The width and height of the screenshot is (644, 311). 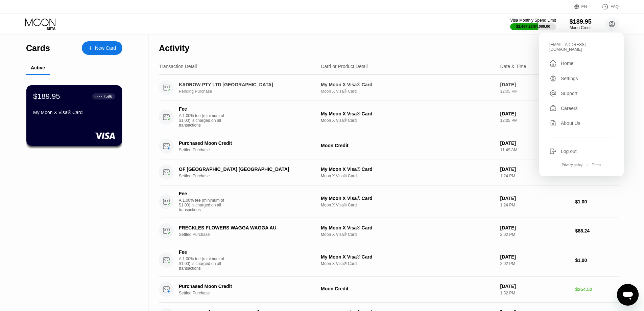 I want to click on div: $189.95● ● ● ●7596My Moon X Visa® Card, so click(x=74, y=115).